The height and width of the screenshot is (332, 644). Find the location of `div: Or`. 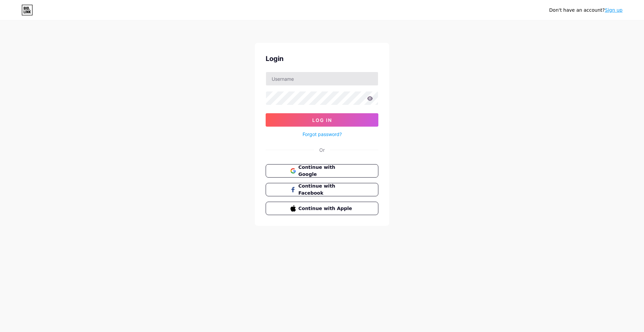

div: Or is located at coordinates (322, 150).